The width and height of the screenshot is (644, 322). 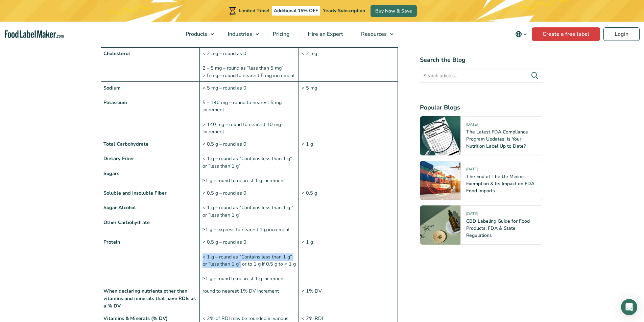 I want to click on a: Hire an Expert, so click(x=325, y=34).